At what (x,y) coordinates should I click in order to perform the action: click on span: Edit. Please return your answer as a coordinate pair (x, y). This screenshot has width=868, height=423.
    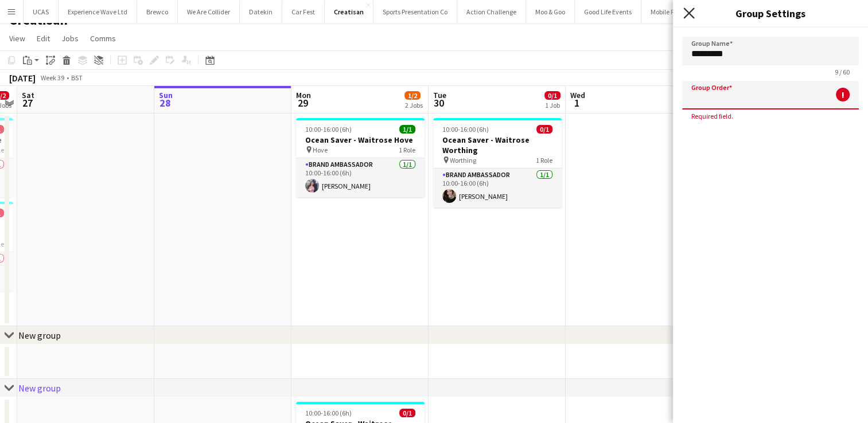
    Looking at the image, I should click on (43, 39).